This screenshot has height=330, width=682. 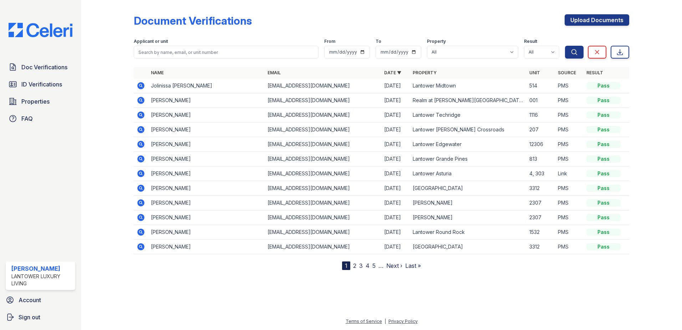 I want to click on td: Lantower Techridge, so click(x=468, y=115).